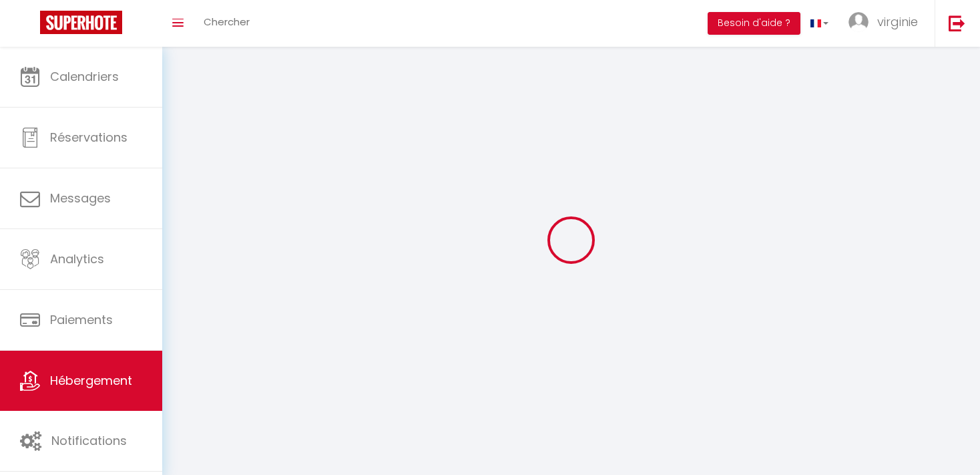 Image resolution: width=980 pixels, height=475 pixels. What do you see at coordinates (898, 21) in the screenshot?
I see `span: virginie` at bounding box center [898, 21].